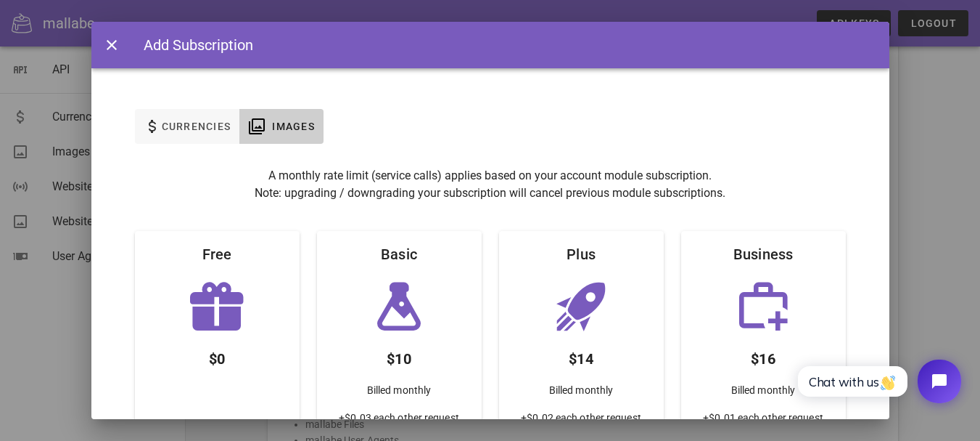  What do you see at coordinates (196, 126) in the screenshot?
I see `span: Currencies` at bounding box center [196, 126].